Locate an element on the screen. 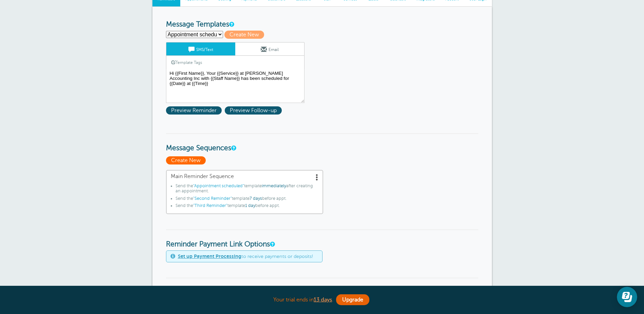 The image size is (644, 314). a: SMS/Text is located at coordinates (201, 49).